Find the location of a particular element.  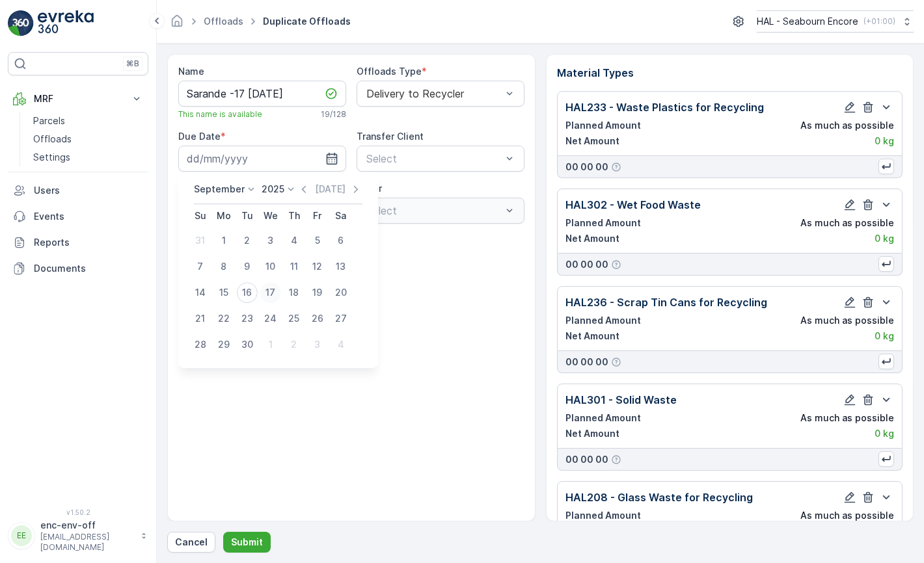

button: Cancel is located at coordinates (192, 542).